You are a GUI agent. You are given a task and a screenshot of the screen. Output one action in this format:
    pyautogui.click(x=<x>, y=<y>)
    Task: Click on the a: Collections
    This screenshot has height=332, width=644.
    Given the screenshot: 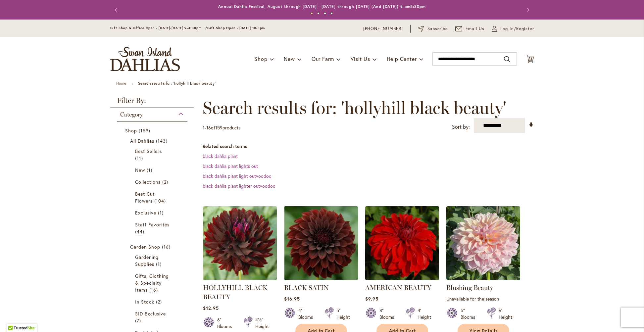 What is the action you would take?
    pyautogui.click(x=153, y=182)
    